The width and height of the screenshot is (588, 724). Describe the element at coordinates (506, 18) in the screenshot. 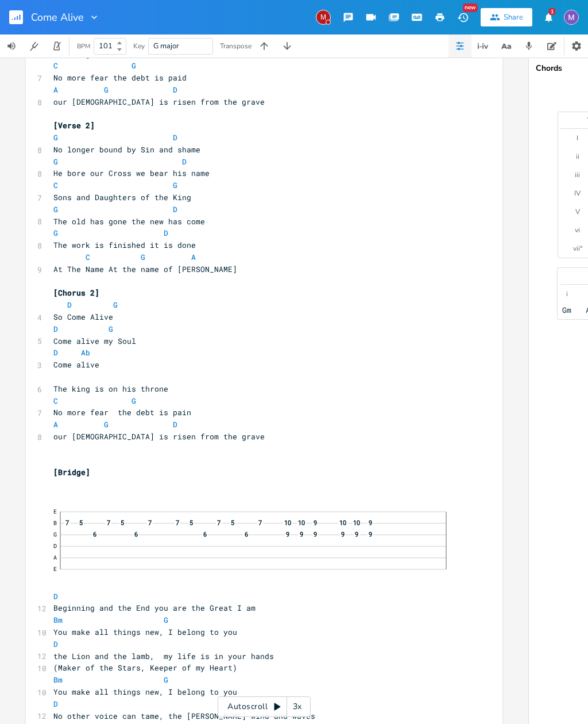

I see `button: Share` at that location.